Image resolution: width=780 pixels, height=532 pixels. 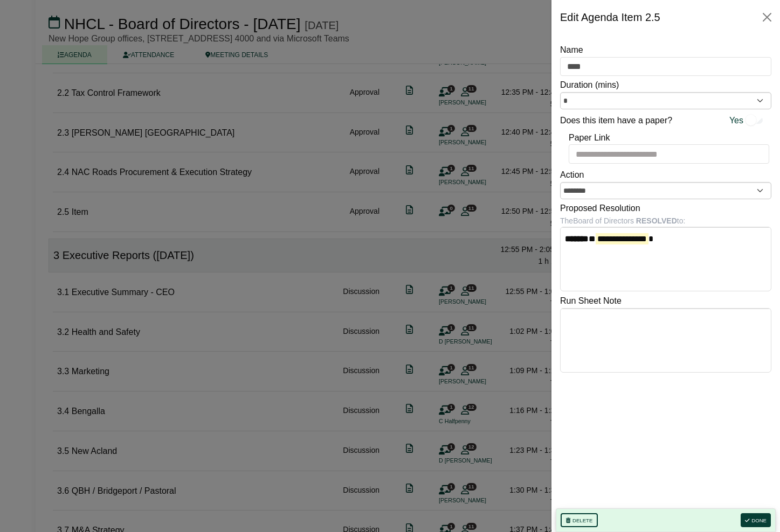 What do you see at coordinates (767, 17) in the screenshot?
I see `button: Close` at bounding box center [767, 17].